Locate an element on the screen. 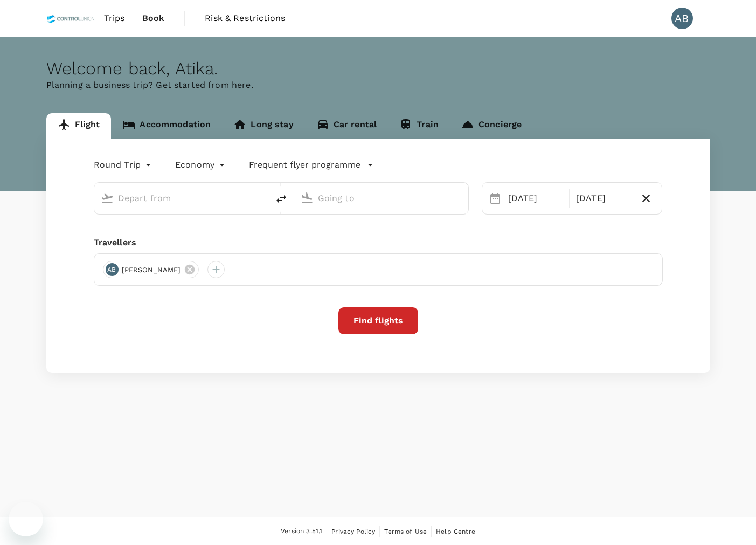  span: Risk & Restrictions is located at coordinates (245, 19).